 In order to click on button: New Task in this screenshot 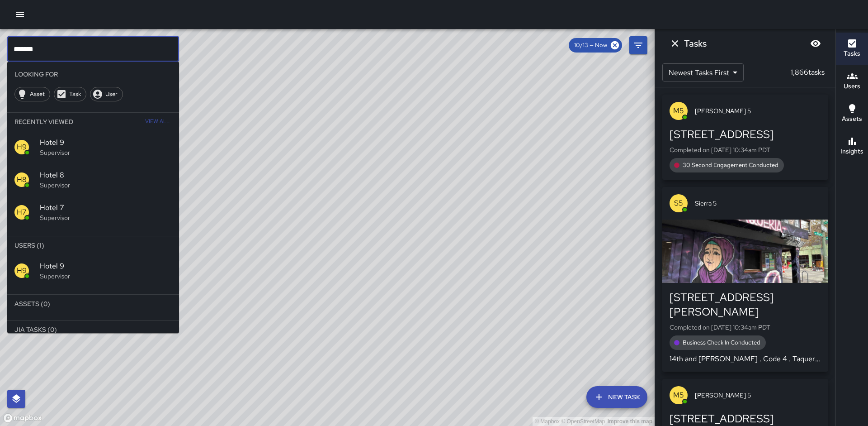, I will do `click(616, 397)`.